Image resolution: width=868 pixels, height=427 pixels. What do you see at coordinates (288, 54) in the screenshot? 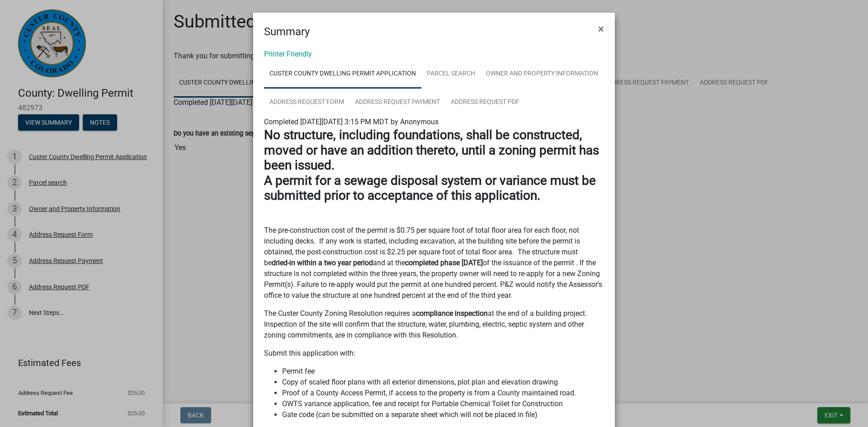
I see `a: Printer Friendly` at bounding box center [288, 54].